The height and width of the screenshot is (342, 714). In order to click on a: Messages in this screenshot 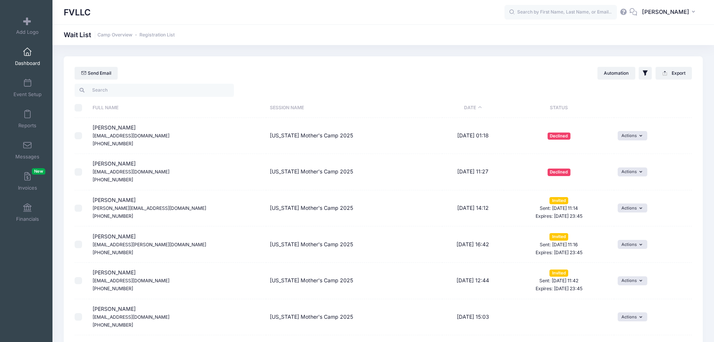, I will do `click(27, 150)`.